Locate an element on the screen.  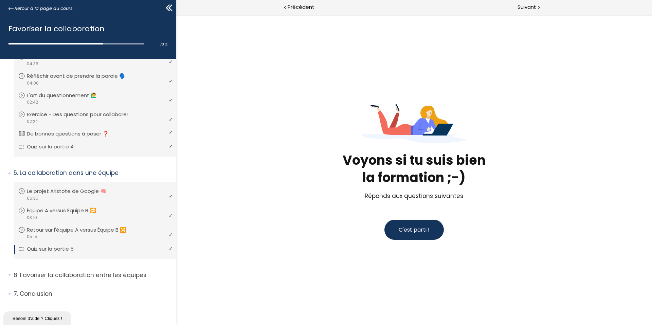
span: 04:36 is located at coordinates (32, 64).